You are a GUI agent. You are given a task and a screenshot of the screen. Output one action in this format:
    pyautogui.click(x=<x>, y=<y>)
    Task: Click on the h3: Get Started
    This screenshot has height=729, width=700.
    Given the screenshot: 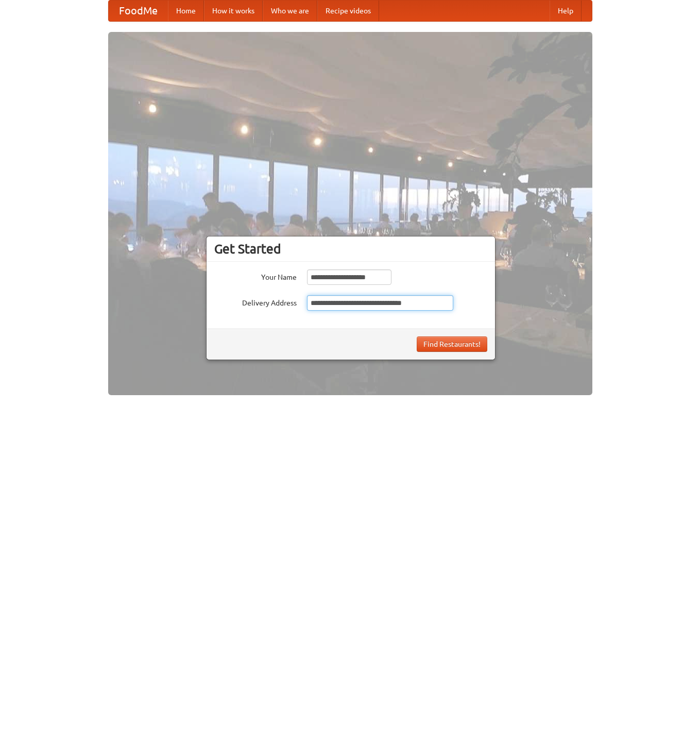 What is the action you would take?
    pyautogui.click(x=351, y=249)
    